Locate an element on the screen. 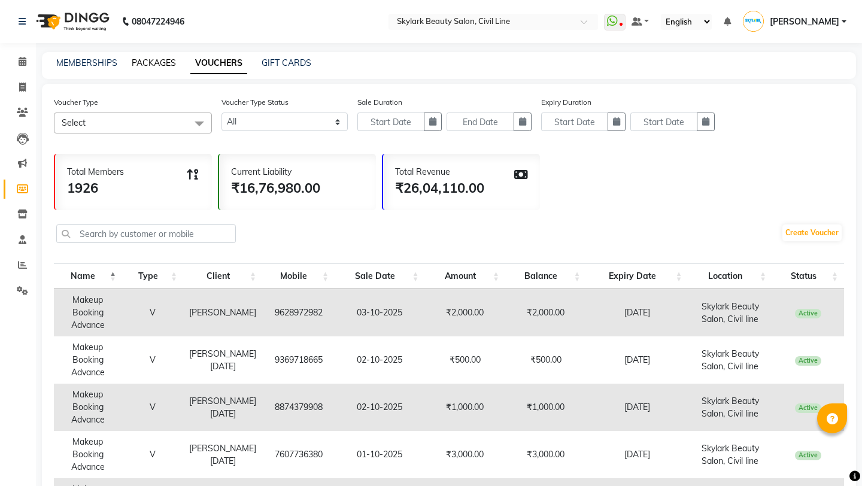 The image size is (862, 486). td: 9628972982 is located at coordinates (298, 313).